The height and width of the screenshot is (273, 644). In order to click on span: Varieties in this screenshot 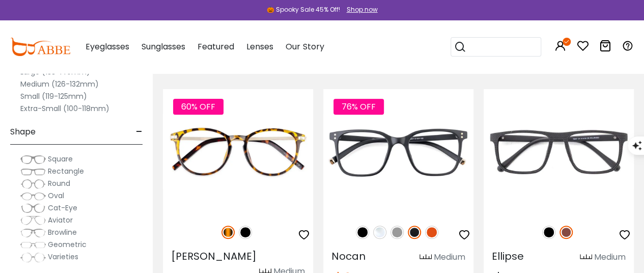, I will do `click(63, 257)`.